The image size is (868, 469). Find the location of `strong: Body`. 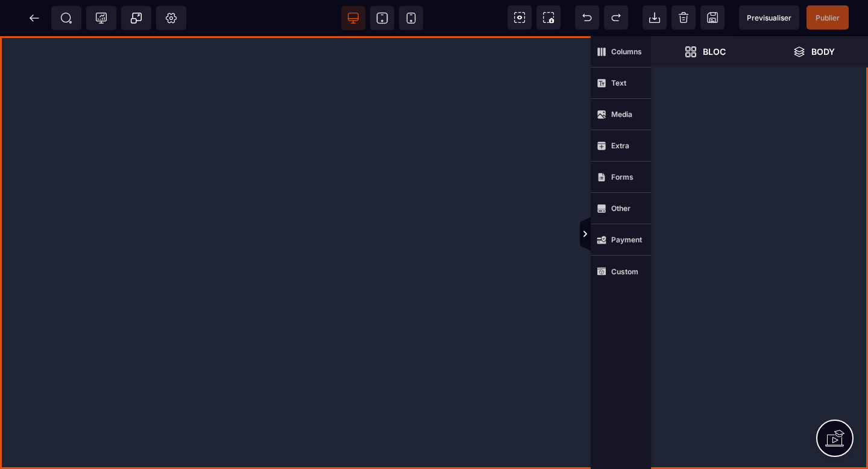

strong: Body is located at coordinates (823, 51).